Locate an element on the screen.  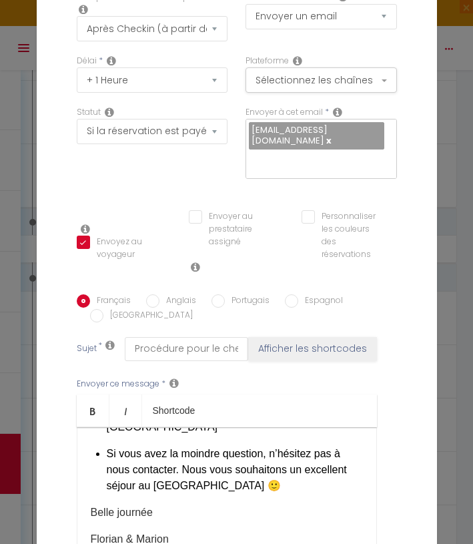
i: Subject is located at coordinates (110, 345).